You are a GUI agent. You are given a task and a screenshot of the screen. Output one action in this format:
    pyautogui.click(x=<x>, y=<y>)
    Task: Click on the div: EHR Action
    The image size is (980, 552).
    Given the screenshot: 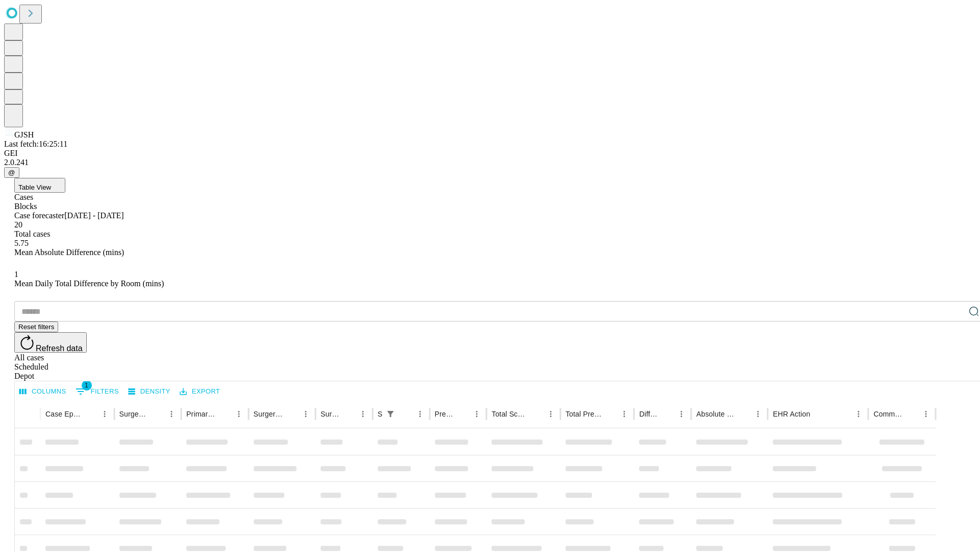 What is the action you would take?
    pyautogui.click(x=791, y=414)
    